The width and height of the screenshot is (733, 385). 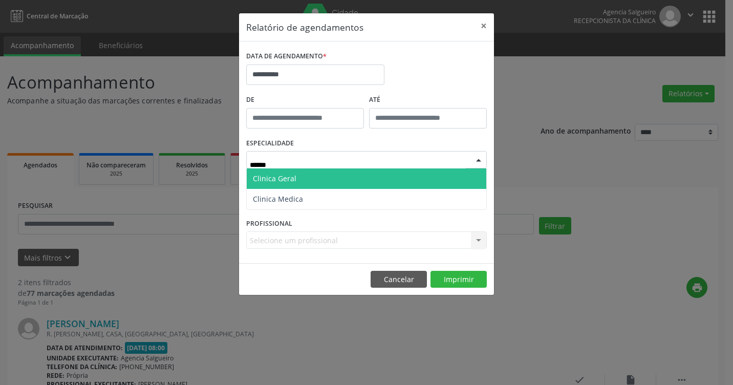 I want to click on label: PROFISSIONAL, so click(x=269, y=223).